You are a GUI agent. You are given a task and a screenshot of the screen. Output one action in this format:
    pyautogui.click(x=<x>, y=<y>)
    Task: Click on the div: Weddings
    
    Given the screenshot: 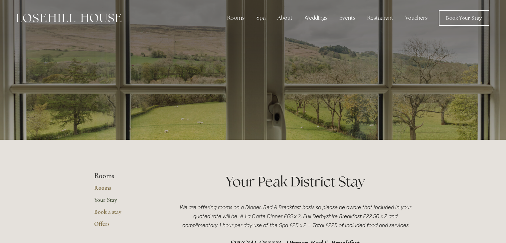 What is the action you would take?
    pyautogui.click(x=316, y=18)
    